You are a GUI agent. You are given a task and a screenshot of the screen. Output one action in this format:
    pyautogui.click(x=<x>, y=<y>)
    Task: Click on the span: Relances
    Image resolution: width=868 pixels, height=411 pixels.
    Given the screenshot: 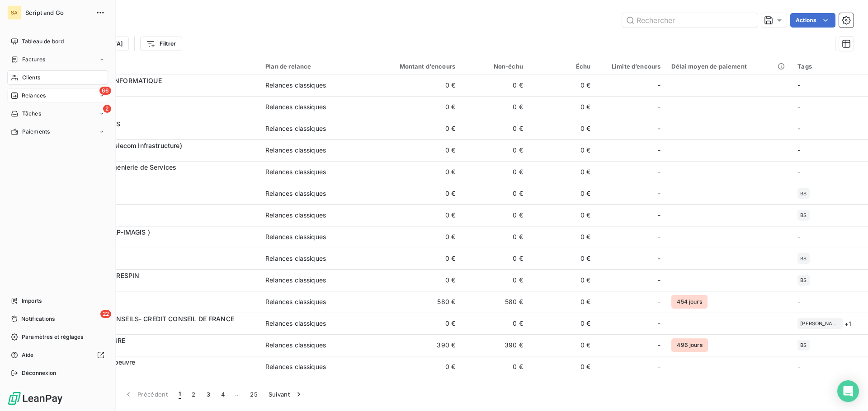 What is the action you would take?
    pyautogui.click(x=34, y=96)
    